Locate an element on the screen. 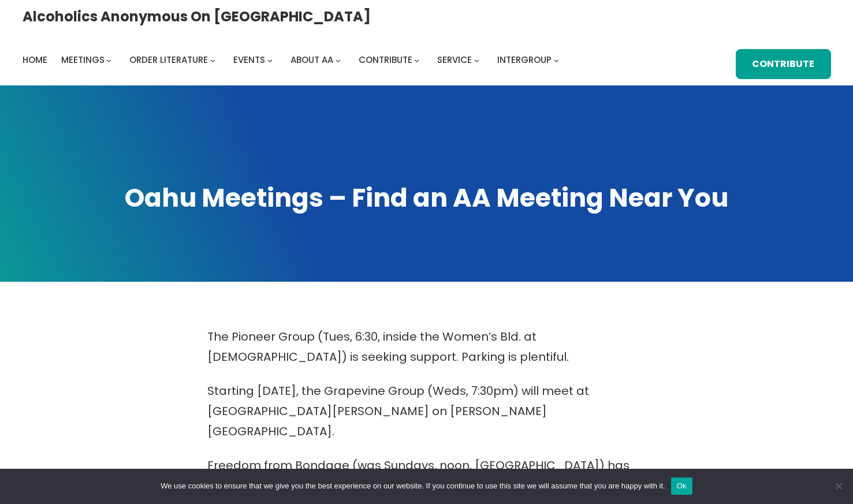  h1: Oahu Meetings – Find an AA Meeting Near You is located at coordinates (426, 198).